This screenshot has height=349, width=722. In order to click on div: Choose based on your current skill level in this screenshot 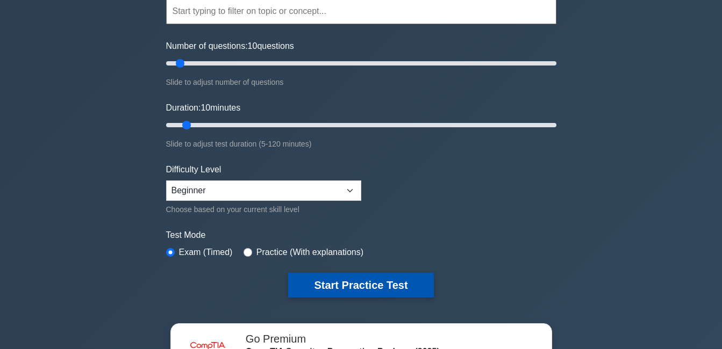, I will do `click(263, 210)`.